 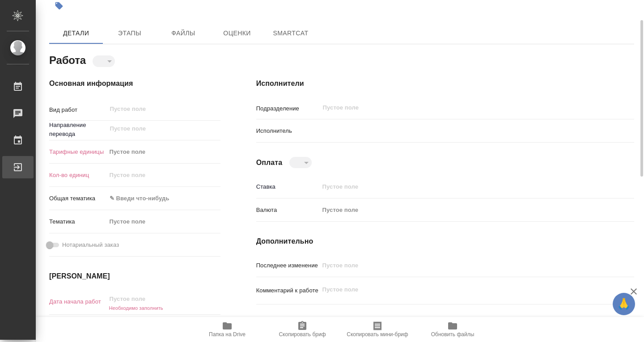 What do you see at coordinates (377, 334) in the screenshot?
I see `span: Скопировать мини-бриф` at bounding box center [377, 334].